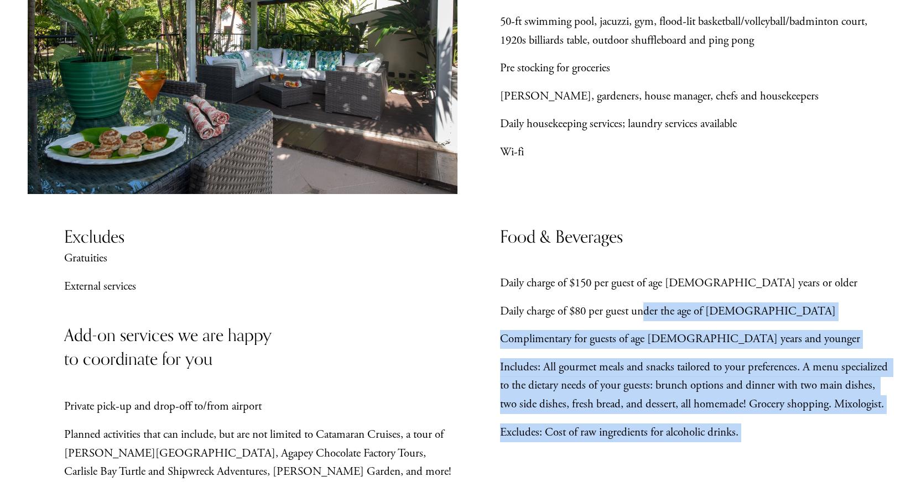 The height and width of the screenshot is (487, 921). Describe the element at coordinates (260, 287) in the screenshot. I see `p: External services` at that location.